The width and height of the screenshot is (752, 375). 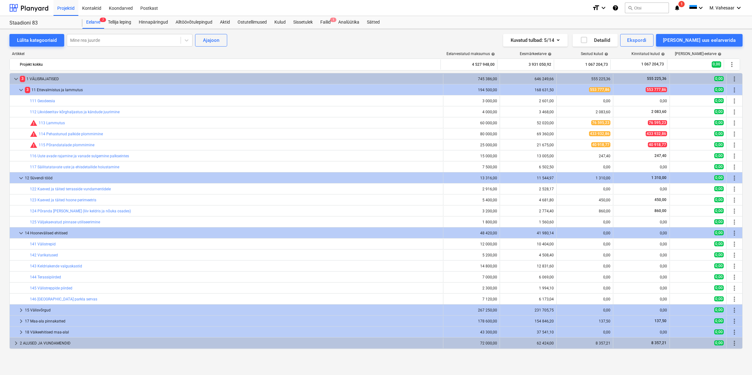 I want to click on div: Alltöövõtulepingud, so click(x=194, y=22).